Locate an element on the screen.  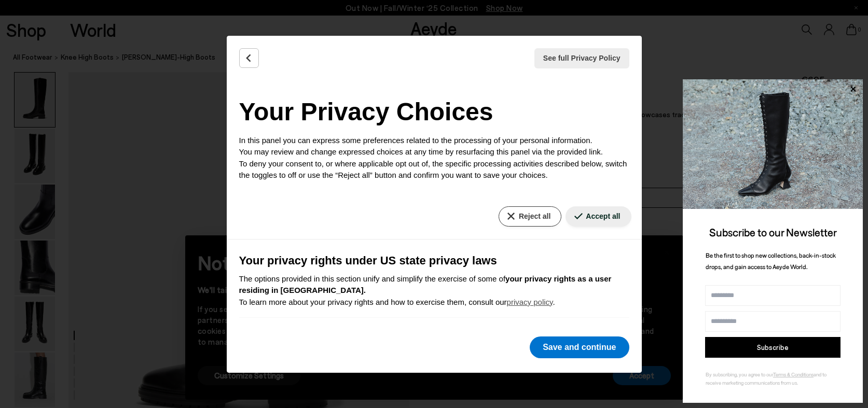
img: 2a6287a1333c9a56320fd6e7b3c4a9a9.jpg is located at coordinates (772, 144).